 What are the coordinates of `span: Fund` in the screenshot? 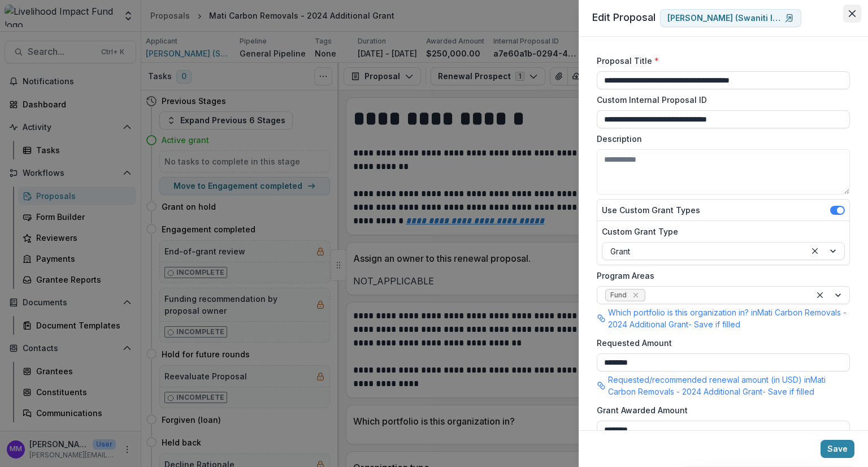 It's located at (619, 295).